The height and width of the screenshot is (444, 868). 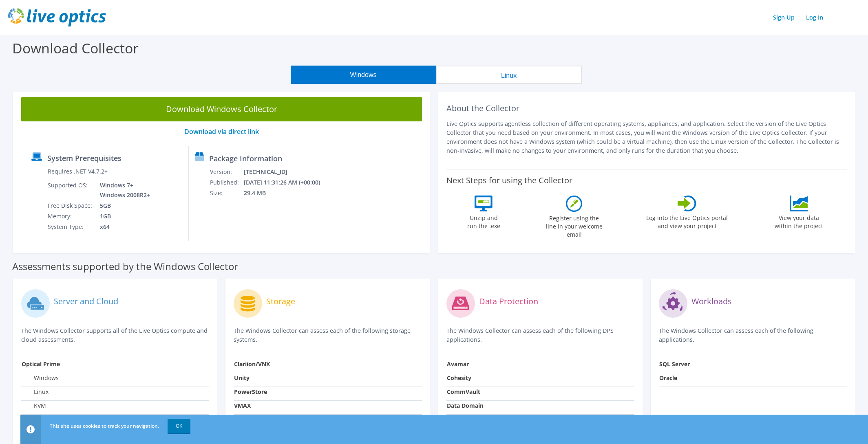 I want to click on strong: Data Domain, so click(x=465, y=406).